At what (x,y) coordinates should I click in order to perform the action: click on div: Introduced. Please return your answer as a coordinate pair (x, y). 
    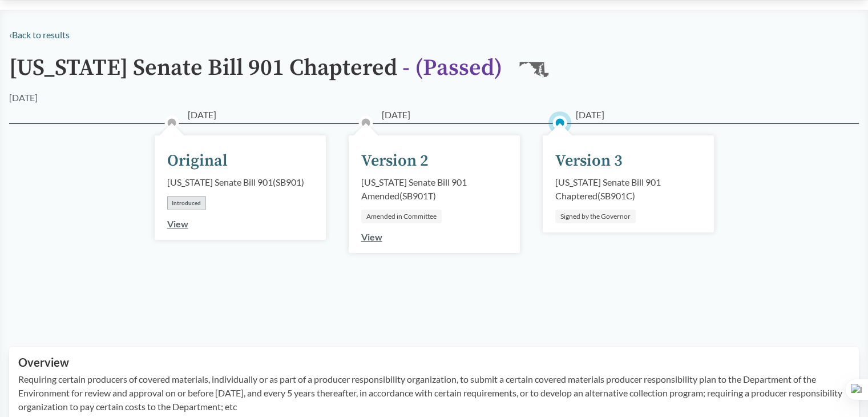
    Looking at the image, I should click on (187, 203).